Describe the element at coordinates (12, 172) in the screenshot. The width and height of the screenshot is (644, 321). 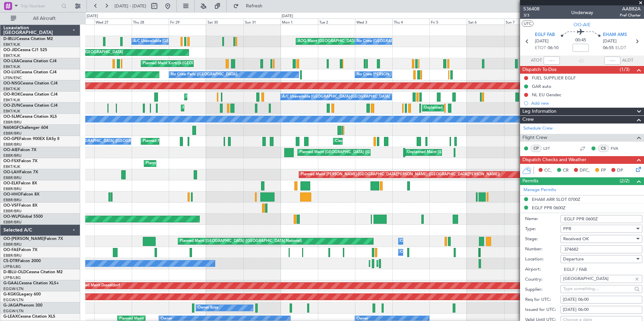
I see `span: OO-LAH` at that location.